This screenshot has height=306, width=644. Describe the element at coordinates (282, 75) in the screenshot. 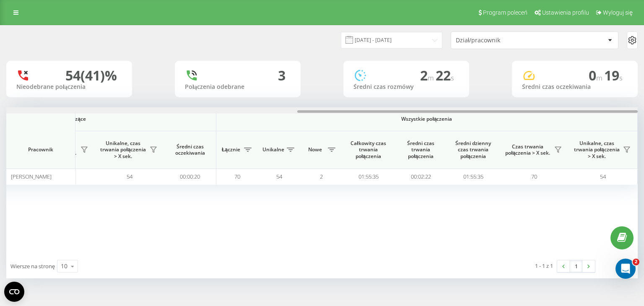

I see `div: 3` at that location.